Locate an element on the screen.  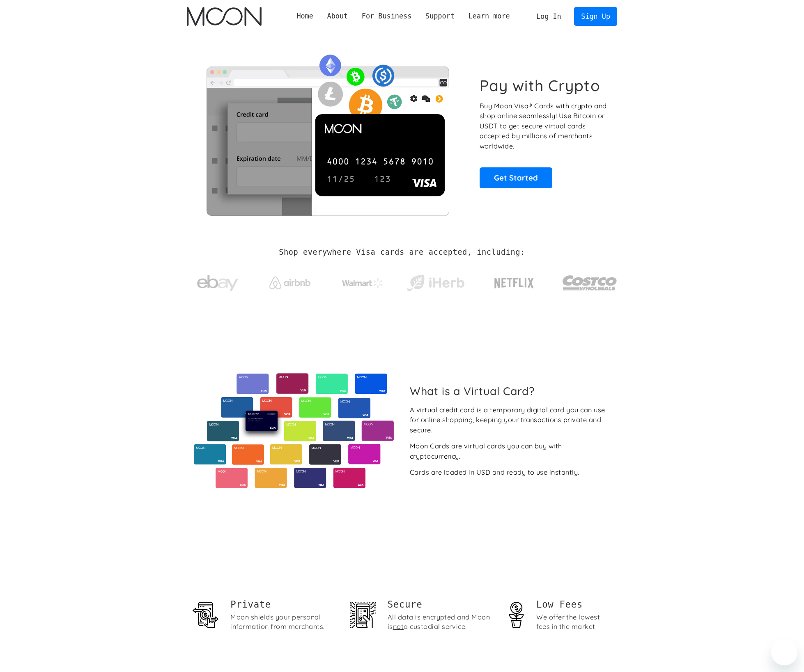
span: not is located at coordinates (398, 627).